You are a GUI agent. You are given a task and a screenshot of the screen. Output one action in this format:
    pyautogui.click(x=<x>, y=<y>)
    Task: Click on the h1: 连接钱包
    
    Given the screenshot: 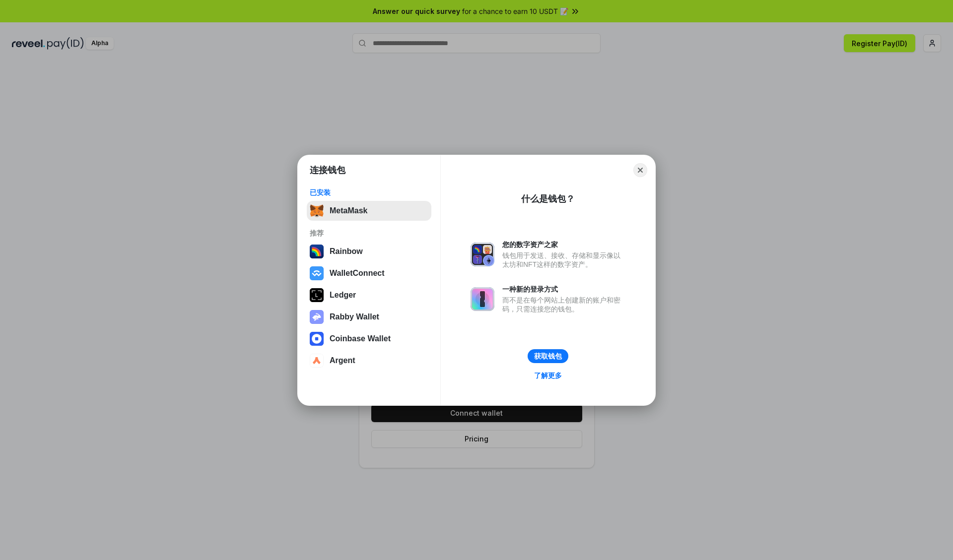 What is the action you would take?
    pyautogui.click(x=327, y=170)
    